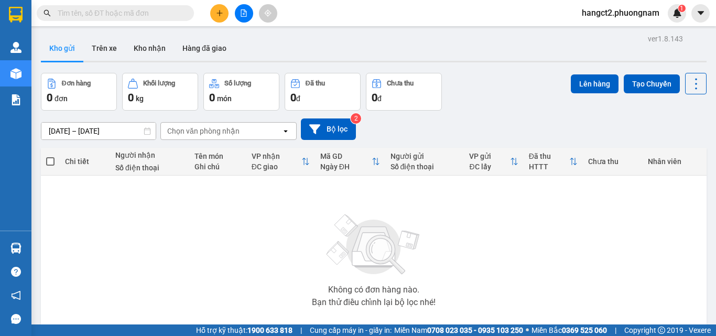  Describe the element at coordinates (682, 8) in the screenshot. I see `sup: 1` at that location.